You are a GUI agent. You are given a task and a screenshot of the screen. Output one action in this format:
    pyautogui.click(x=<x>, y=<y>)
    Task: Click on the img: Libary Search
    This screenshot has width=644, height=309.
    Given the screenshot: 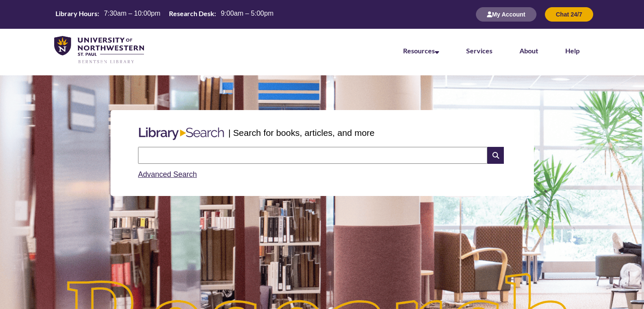 What is the action you would take?
    pyautogui.click(x=181, y=133)
    